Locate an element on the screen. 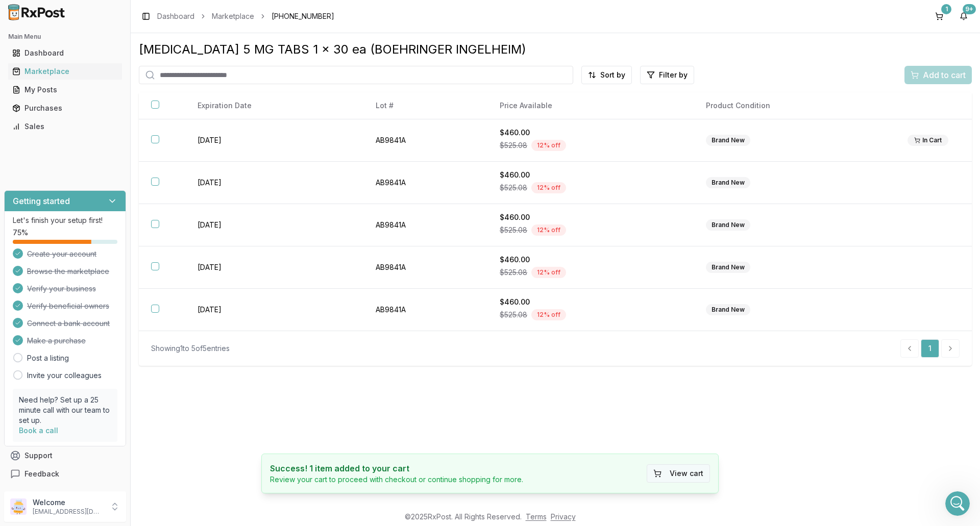  a: Marketplace is located at coordinates (233, 16).